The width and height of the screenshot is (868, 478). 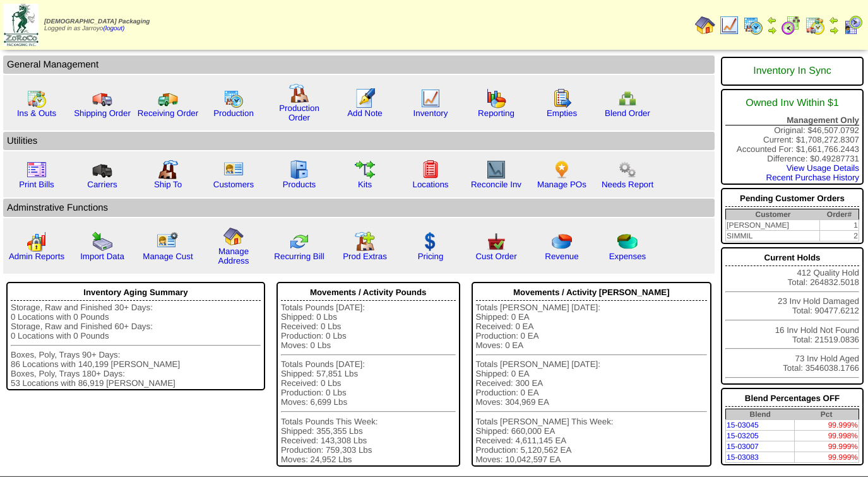 I want to click on img: invoice2.gif, so click(x=37, y=170).